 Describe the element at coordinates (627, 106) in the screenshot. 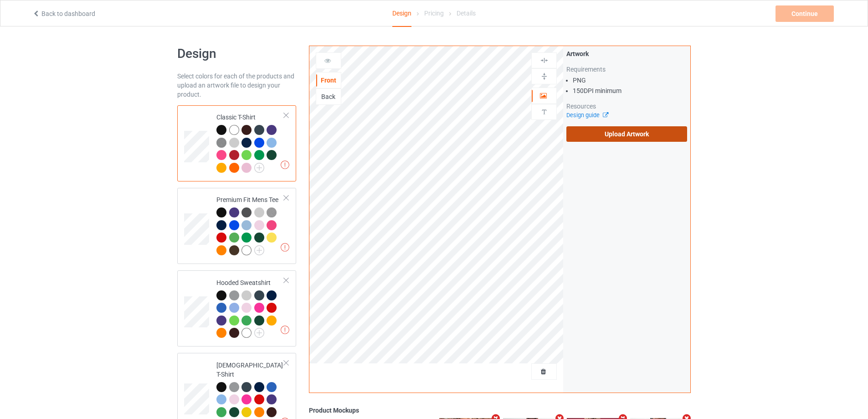

I see `div: Resources` at that location.